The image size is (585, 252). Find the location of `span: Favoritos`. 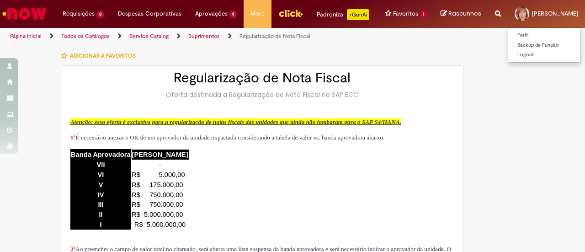

span: Favoritos is located at coordinates (405, 14).